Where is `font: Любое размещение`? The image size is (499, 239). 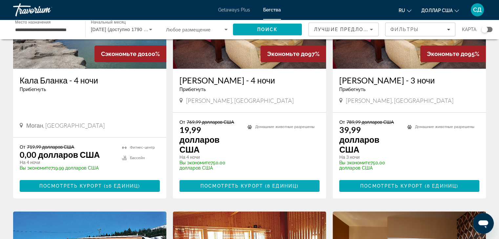 font: Любое размещение is located at coordinates (188, 30).